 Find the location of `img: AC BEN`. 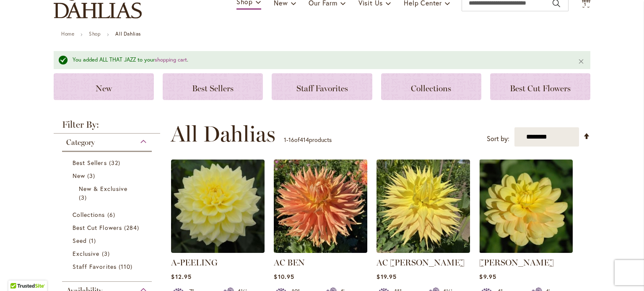

img: AC BEN is located at coordinates (321, 206).